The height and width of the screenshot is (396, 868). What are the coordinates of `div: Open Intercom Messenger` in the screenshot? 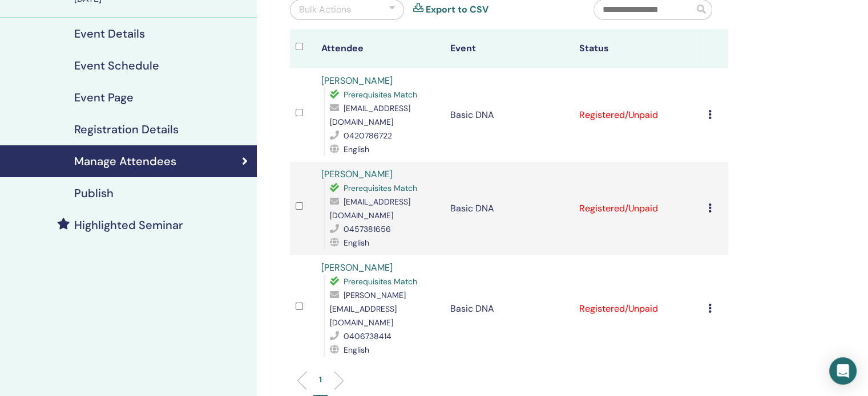 It's located at (843, 371).